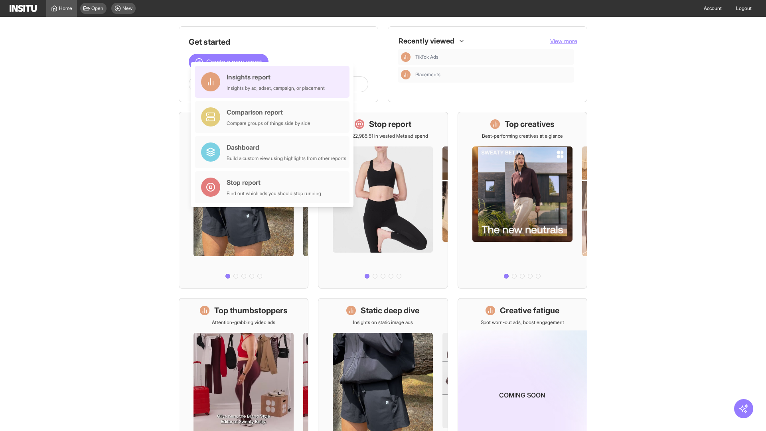 The image size is (766, 431). I want to click on div: Find out which ads you should stop running, so click(274, 193).